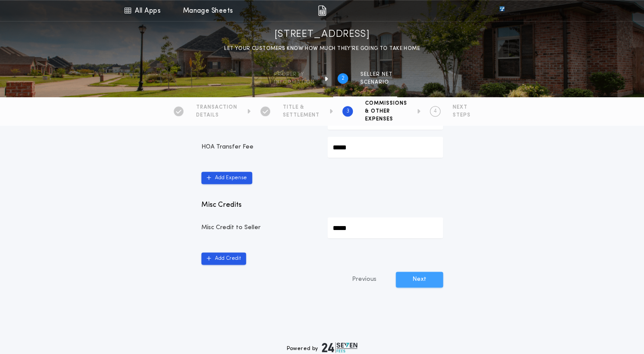  What do you see at coordinates (323, 347) in the screenshot?
I see `div: Powered by` at bounding box center [323, 347].